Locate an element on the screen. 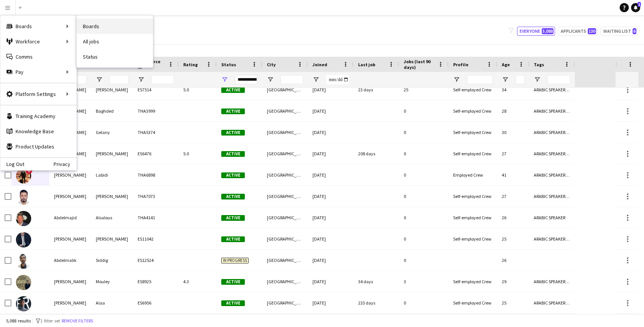 This screenshot has width=644, height=327. span: Rating is located at coordinates (191, 64).